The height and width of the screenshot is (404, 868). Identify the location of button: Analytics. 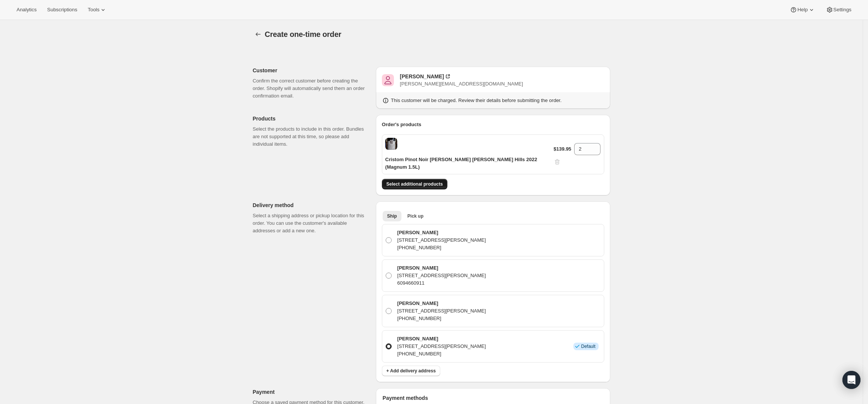
(26, 10).